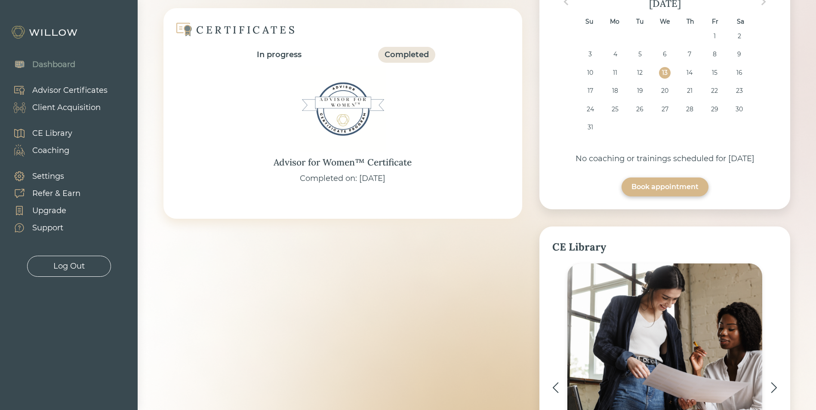 This screenshot has width=816, height=410. What do you see at coordinates (714, 36) in the screenshot?
I see `div: Choose Friday, August 1st, 2025` at bounding box center [714, 36].